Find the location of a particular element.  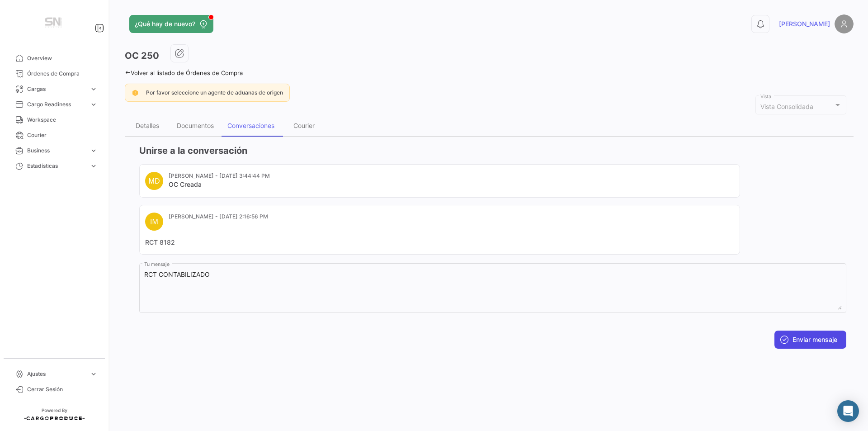

span: Business is located at coordinates (57, 150).